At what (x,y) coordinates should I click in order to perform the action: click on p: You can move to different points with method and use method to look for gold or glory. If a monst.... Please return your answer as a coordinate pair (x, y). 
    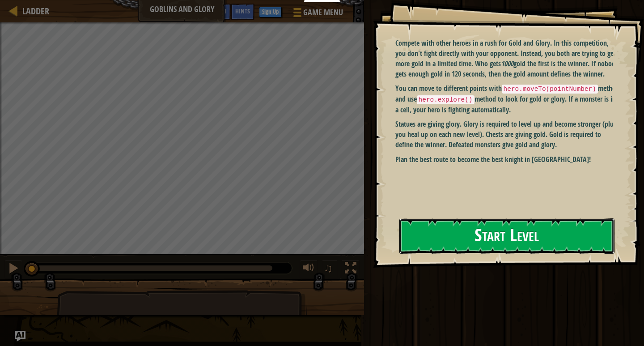
    Looking at the image, I should click on (508, 99).